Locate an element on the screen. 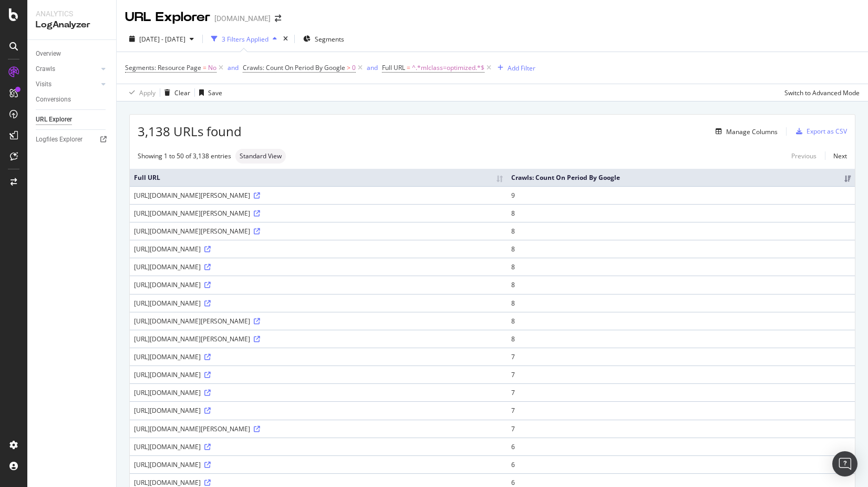 The image size is (868, 487). button: Segments is located at coordinates (323, 39).